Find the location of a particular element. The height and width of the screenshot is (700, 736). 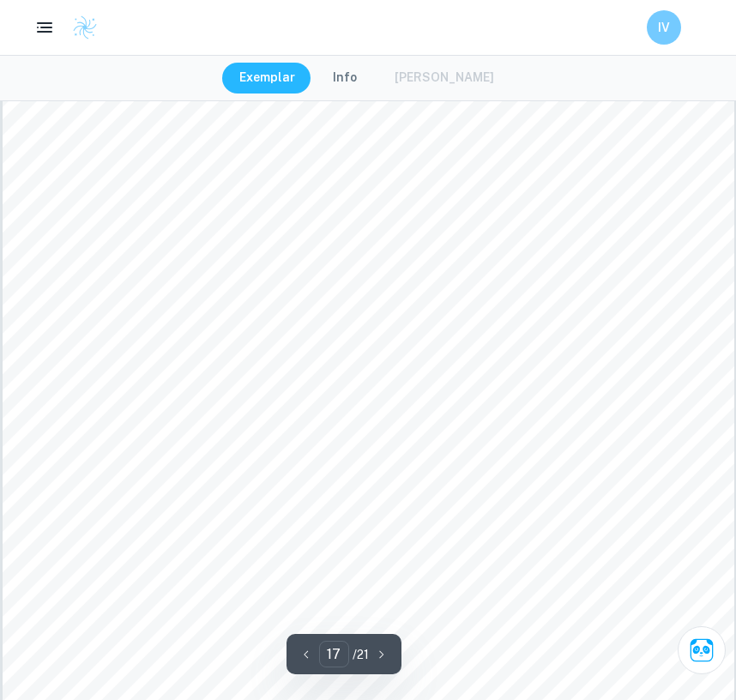

p: / 21 is located at coordinates (360, 655).